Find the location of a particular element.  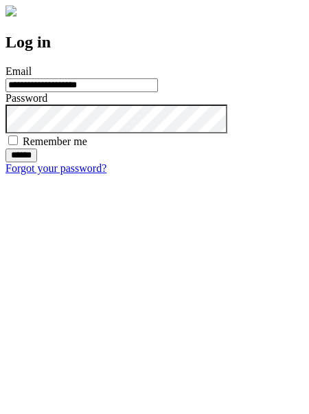

label: Remember me is located at coordinates (55, 141).